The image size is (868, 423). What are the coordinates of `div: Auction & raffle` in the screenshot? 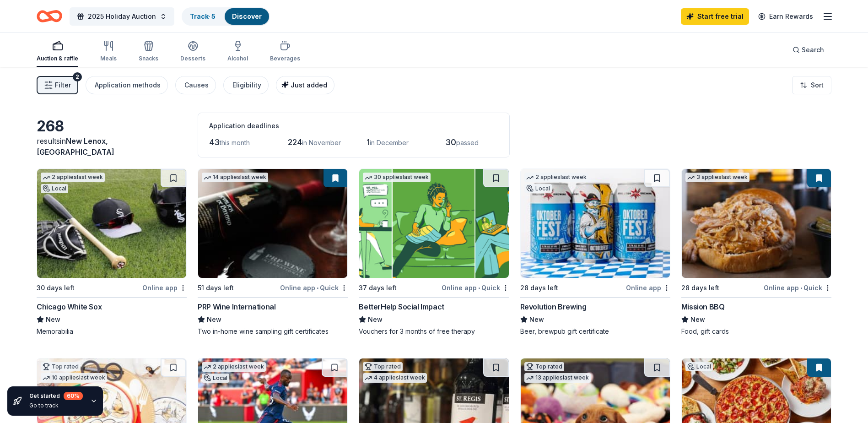 It's located at (57, 59).